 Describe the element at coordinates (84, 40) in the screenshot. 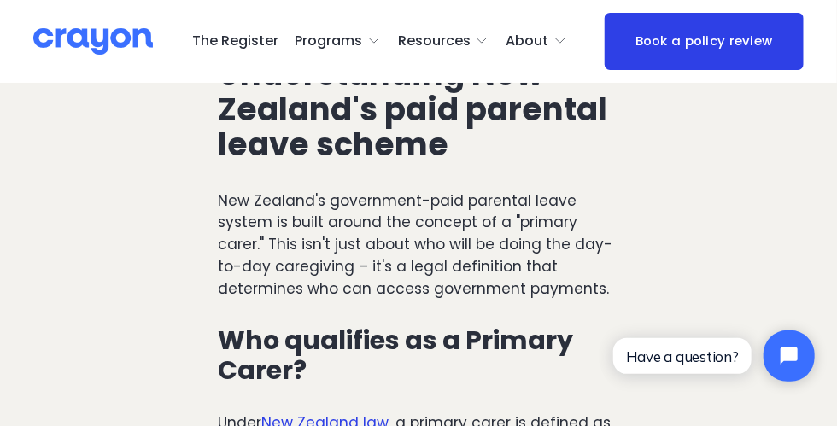

I see `button: Have a question?` at that location.